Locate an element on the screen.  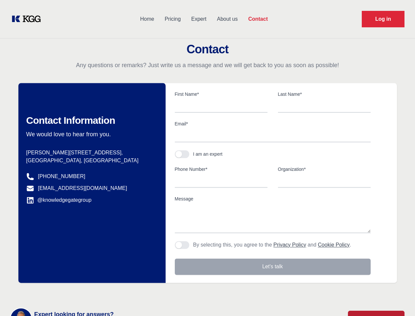
label: First Name* is located at coordinates (221, 94).